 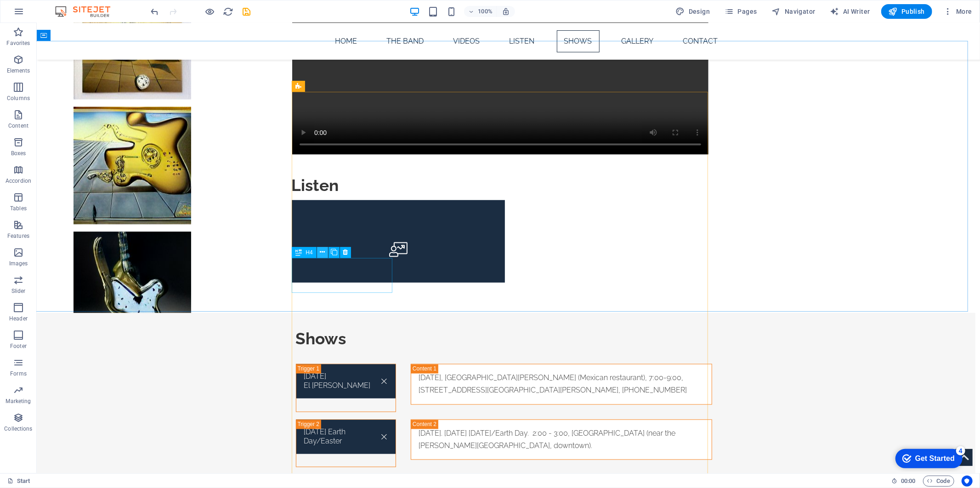 I want to click on button: 100%, so click(x=480, y=12).